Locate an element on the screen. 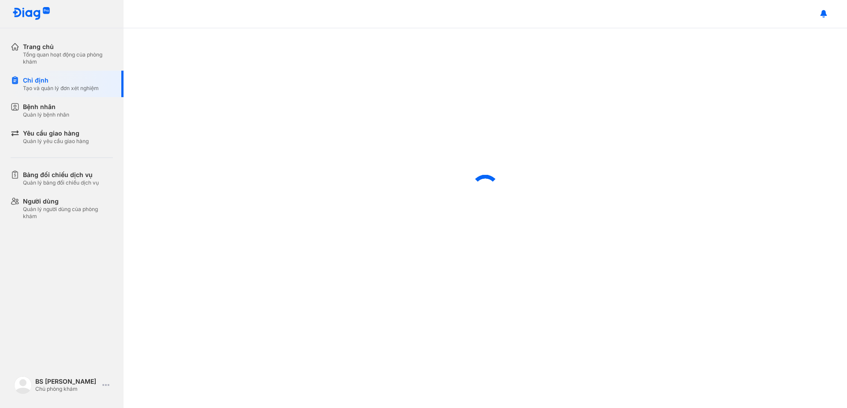 The width and height of the screenshot is (847, 408). div: Người dùng is located at coordinates (68, 201).